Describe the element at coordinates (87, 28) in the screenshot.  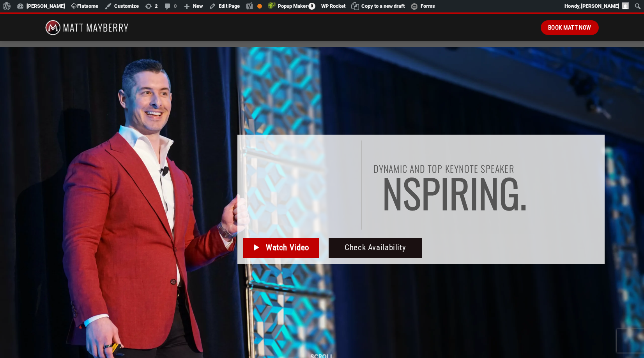
I see `img: Matt Mayberry` at that location.